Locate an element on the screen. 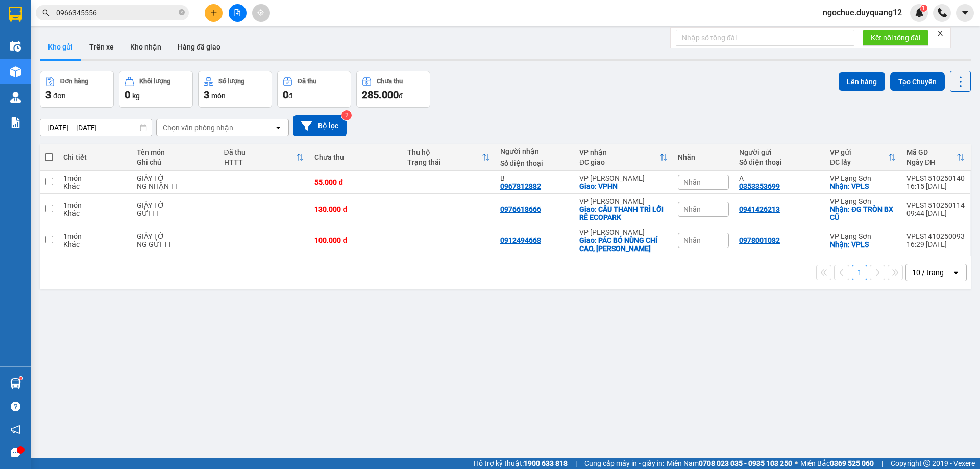 This screenshot has width=980, height=469. div: 55.000 đ is located at coordinates (356, 183).